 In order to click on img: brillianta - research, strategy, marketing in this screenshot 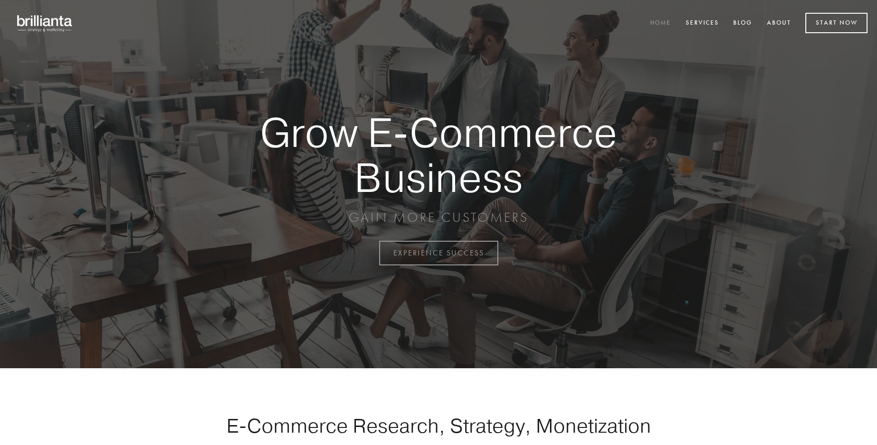, I will do `click(45, 23)`.